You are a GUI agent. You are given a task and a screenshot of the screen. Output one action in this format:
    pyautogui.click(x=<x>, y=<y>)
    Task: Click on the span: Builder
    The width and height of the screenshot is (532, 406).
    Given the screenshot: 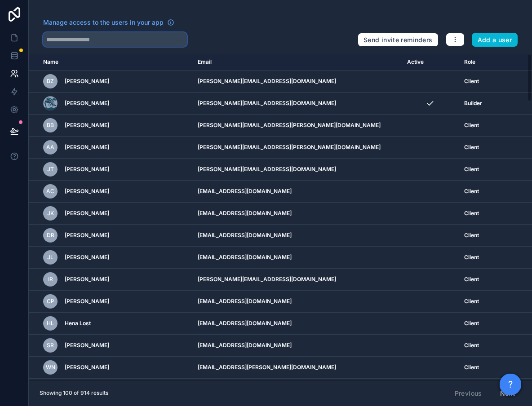 What is the action you would take?
    pyautogui.click(x=473, y=104)
    